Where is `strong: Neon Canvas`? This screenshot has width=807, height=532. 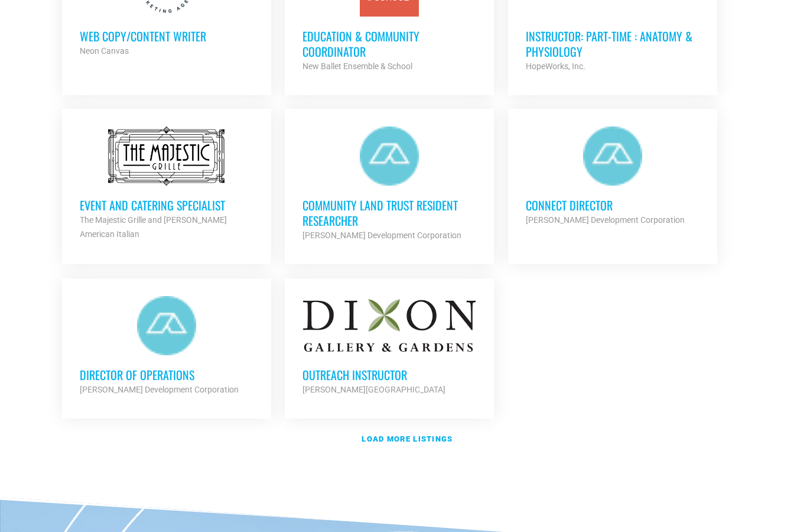
strong: Neon Canvas is located at coordinates (104, 51).